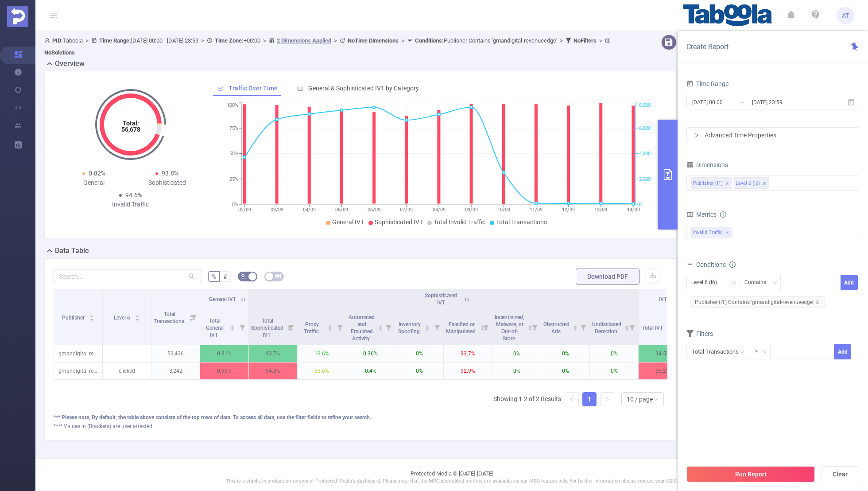 This screenshot has width=868, height=491. What do you see at coordinates (312, 328) in the screenshot?
I see `span: Proxy Traffic` at bounding box center [312, 328].